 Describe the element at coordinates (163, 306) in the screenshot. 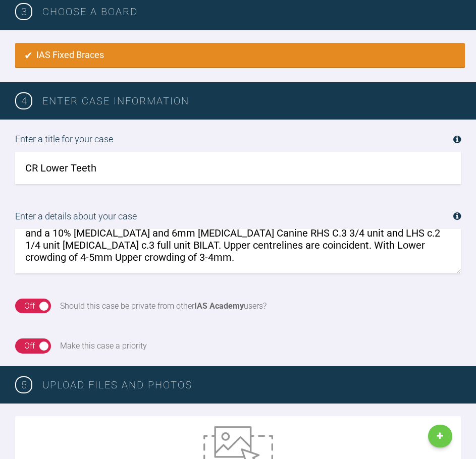

I see `div: Should this case be private from other users?` at that location.